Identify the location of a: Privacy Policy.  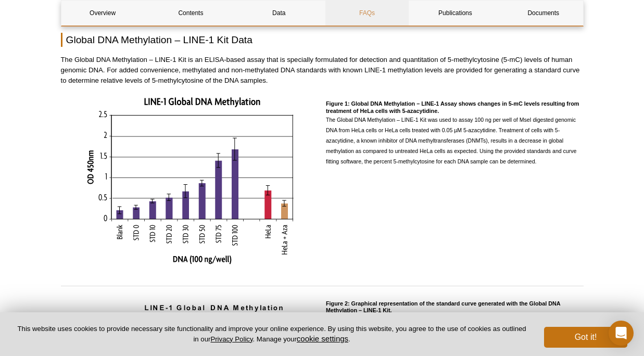
(231, 339).